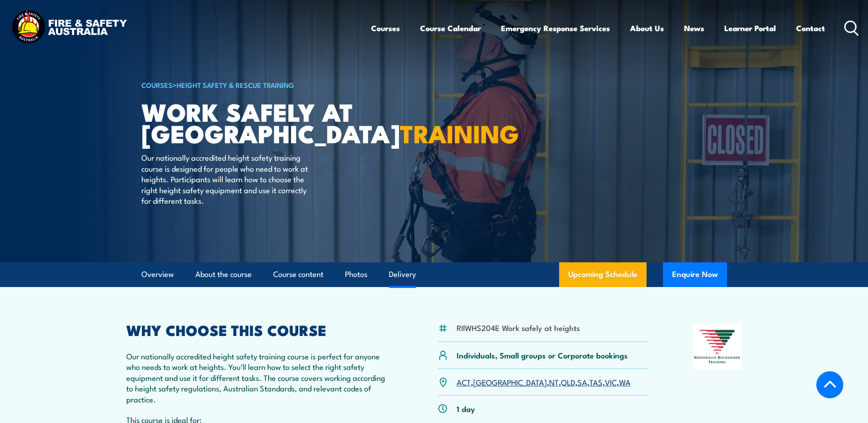  What do you see at coordinates (402, 275) in the screenshot?
I see `a: Delivery` at bounding box center [402, 275].